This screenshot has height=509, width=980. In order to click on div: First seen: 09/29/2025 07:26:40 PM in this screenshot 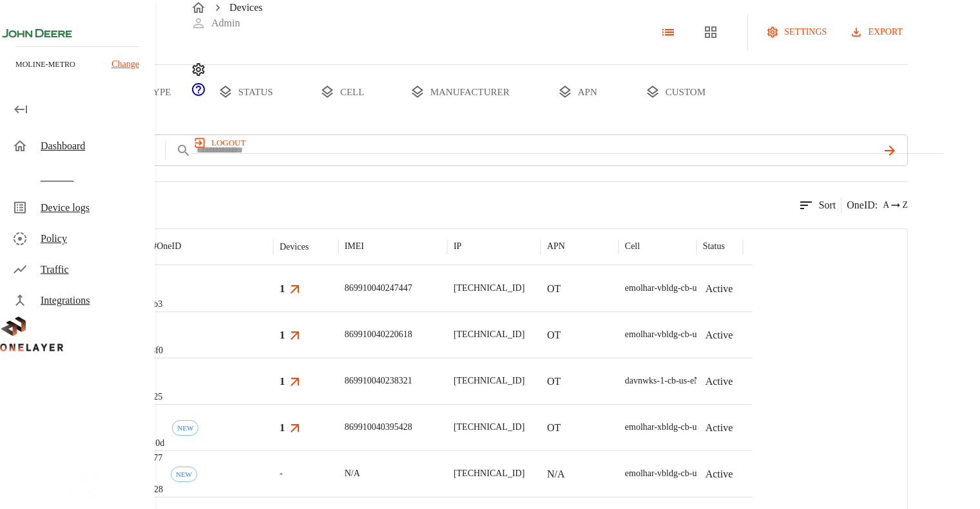, I will do `click(184, 475)`.